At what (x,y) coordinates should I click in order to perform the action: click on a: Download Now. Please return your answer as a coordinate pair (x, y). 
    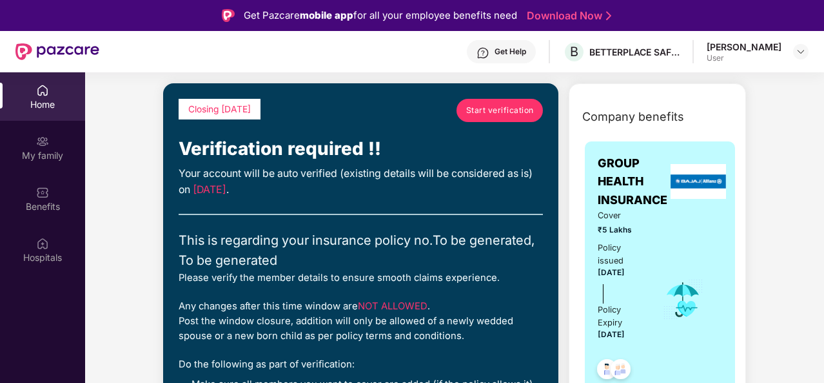
    Looking at the image, I should click on (567, 15).